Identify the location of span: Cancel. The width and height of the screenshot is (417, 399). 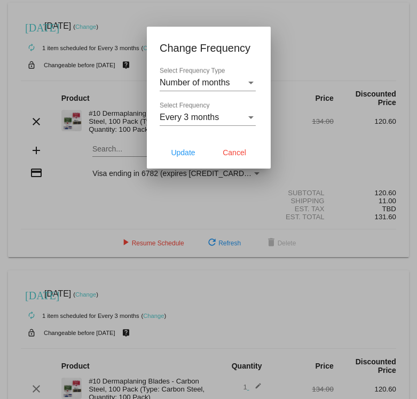
(234, 153).